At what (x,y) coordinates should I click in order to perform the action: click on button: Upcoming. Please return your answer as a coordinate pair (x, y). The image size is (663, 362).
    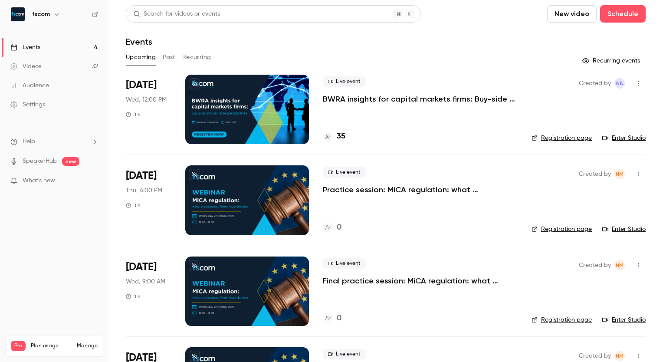
    Looking at the image, I should click on (141, 57).